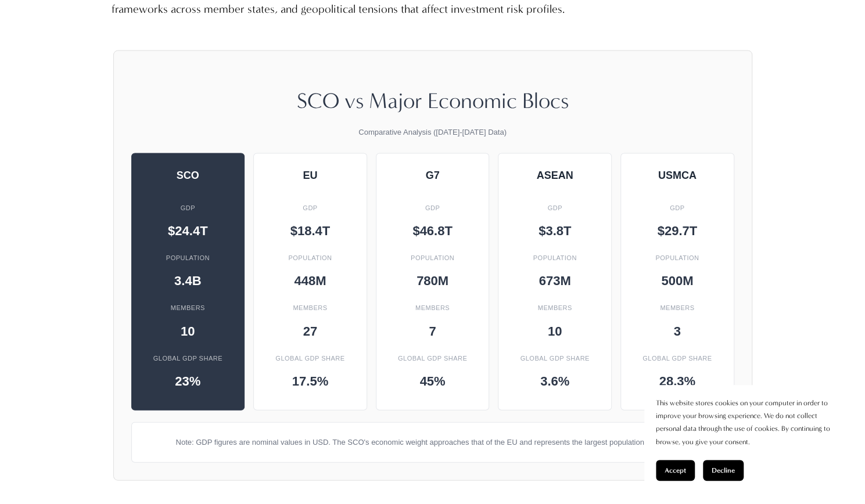 This screenshot has height=504, width=865. I want to click on div: 3, so click(677, 331).